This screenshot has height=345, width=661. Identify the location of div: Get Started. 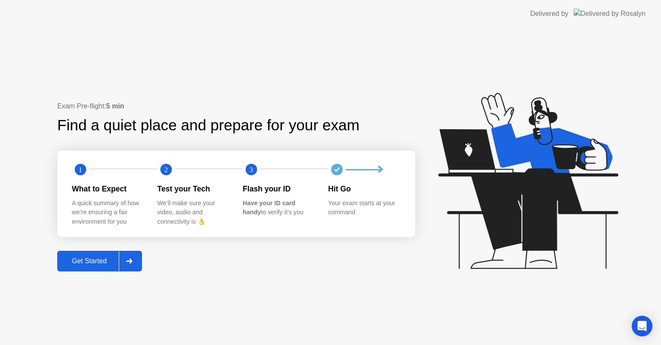
(89, 261).